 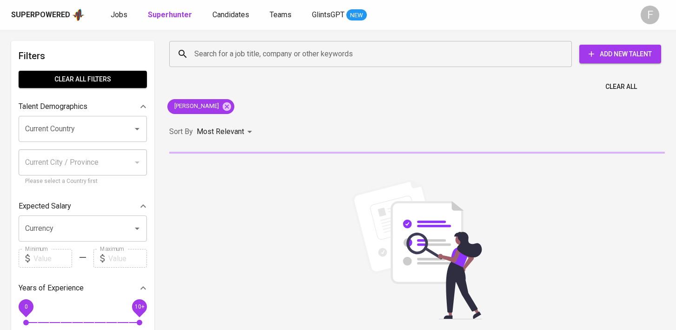 What do you see at coordinates (51, 288) in the screenshot?
I see `p: Years of Experience` at bounding box center [51, 288].